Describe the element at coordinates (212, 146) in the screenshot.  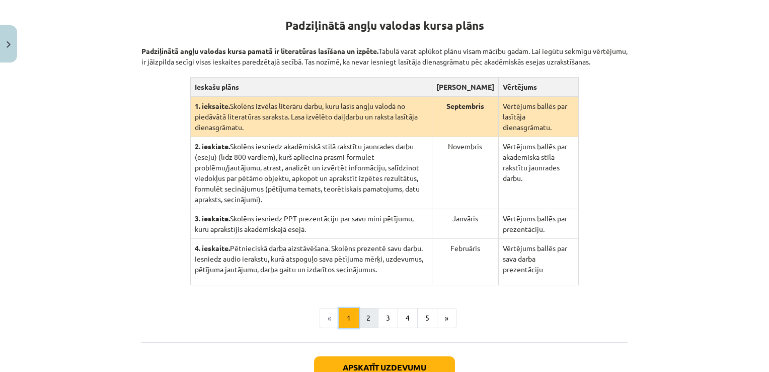
I see `strong: 2. ieskiate.` at that location.